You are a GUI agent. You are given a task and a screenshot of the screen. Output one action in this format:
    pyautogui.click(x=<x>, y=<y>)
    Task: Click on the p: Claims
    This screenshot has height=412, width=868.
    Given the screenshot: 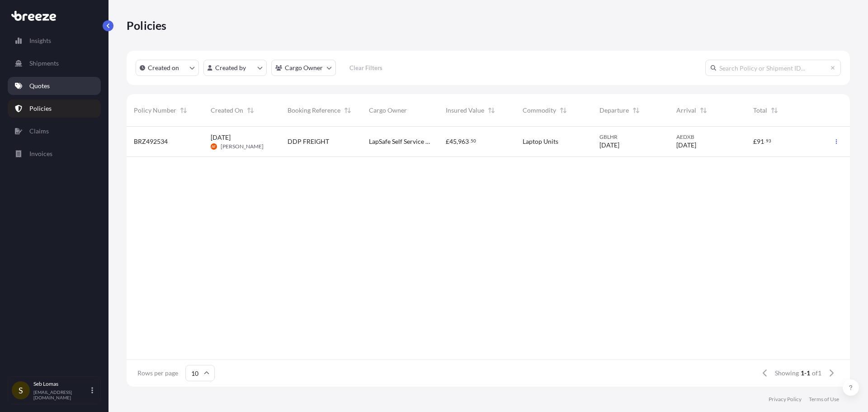 What is the action you would take?
    pyautogui.click(x=39, y=131)
    